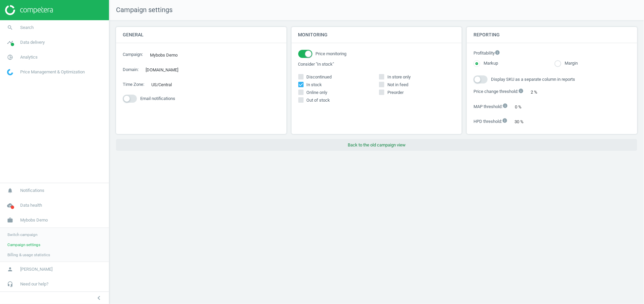 This screenshot has width=644, height=304. What do you see at coordinates (10, 205) in the screenshot?
I see `i: cloud_done` at bounding box center [10, 205].